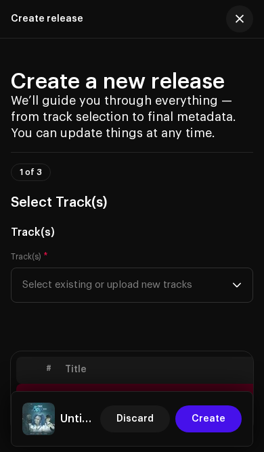  What do you see at coordinates (135, 419) in the screenshot?
I see `span: Discard` at bounding box center [135, 419].